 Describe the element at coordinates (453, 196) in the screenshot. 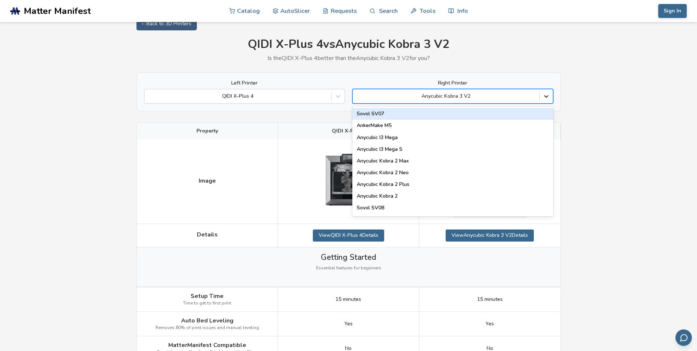

I see `div: Anycubic Kobra 2` at that location.